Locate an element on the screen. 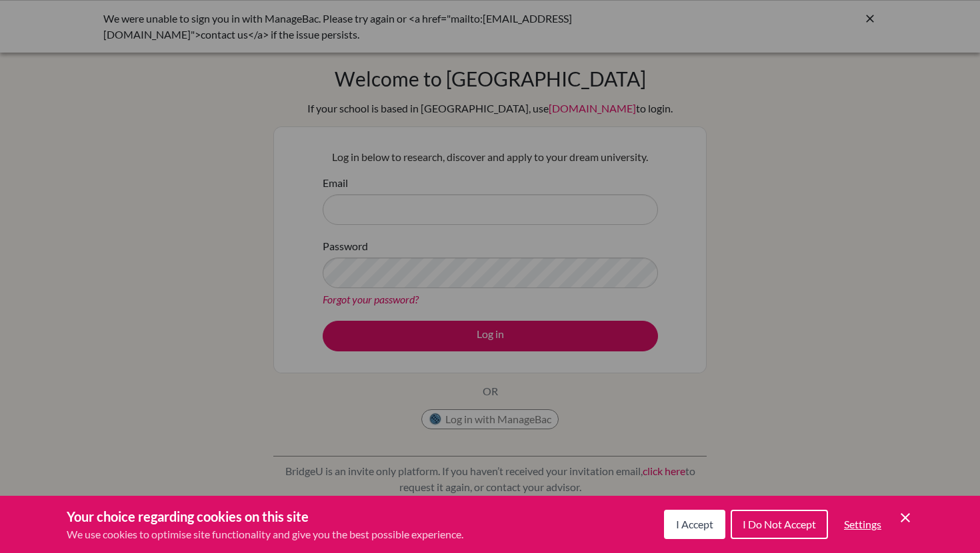  span: I Do Not Accept is located at coordinates (779, 524).